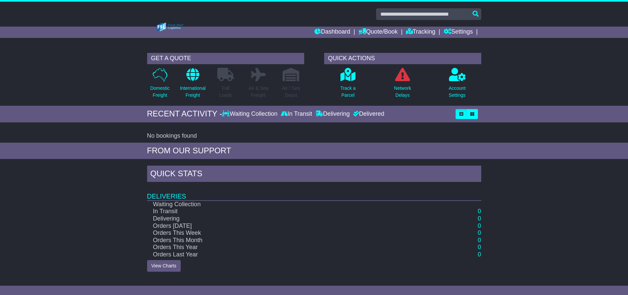 Image resolution: width=628 pixels, height=295 pixels. I want to click on a: Tracking, so click(421, 32).